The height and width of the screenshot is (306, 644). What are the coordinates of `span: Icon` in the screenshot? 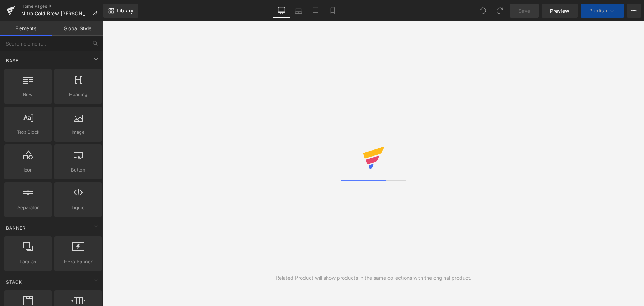 It's located at (28, 169).